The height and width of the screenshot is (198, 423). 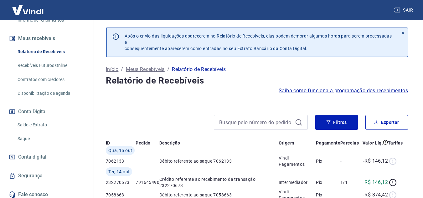 What do you see at coordinates (121, 195) in the screenshot?
I see `p: 7058663` at bounding box center [121, 195].